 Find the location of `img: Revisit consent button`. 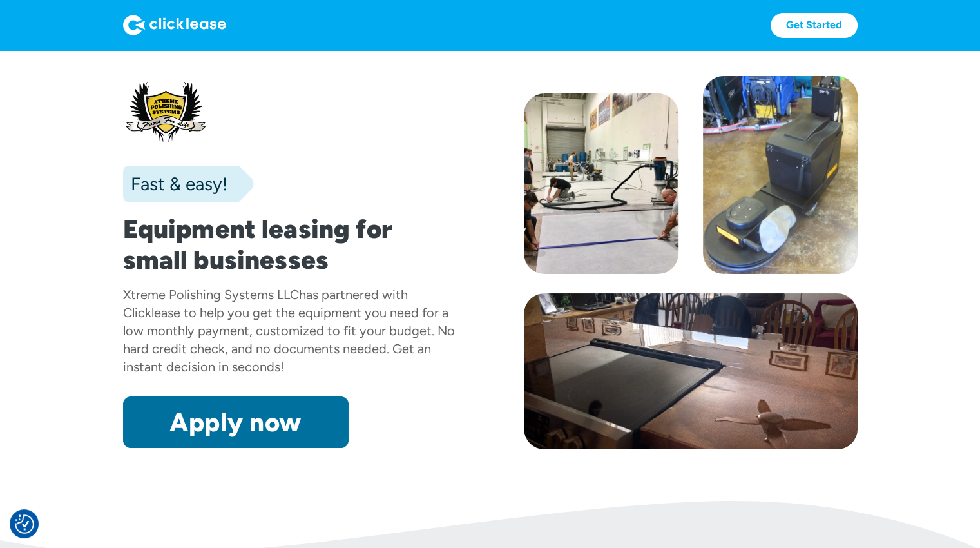

img: Revisit consent button is located at coordinates (24, 524).